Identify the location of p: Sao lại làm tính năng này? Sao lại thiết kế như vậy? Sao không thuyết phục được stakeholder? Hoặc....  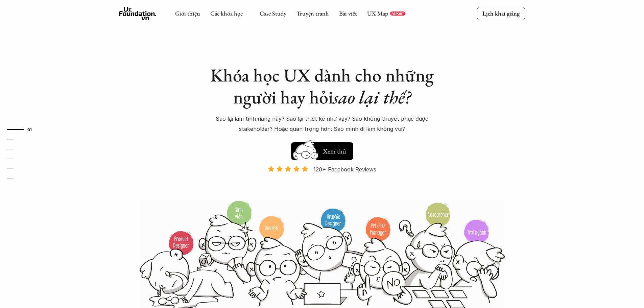
(322, 124).